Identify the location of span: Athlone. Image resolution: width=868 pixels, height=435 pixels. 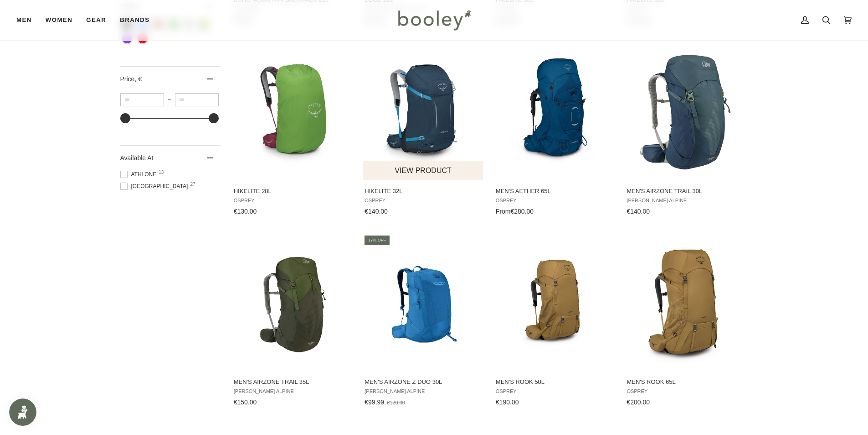
(140, 174).